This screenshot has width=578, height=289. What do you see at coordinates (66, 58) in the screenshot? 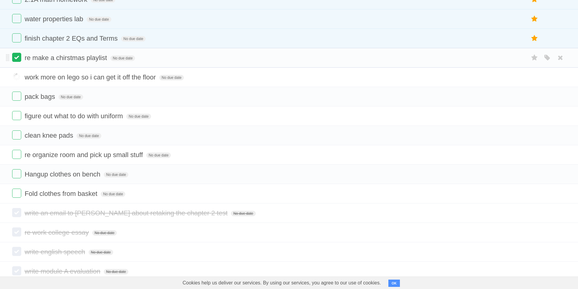
I see `span: re make a chirstmas playlist` at bounding box center [66, 58].